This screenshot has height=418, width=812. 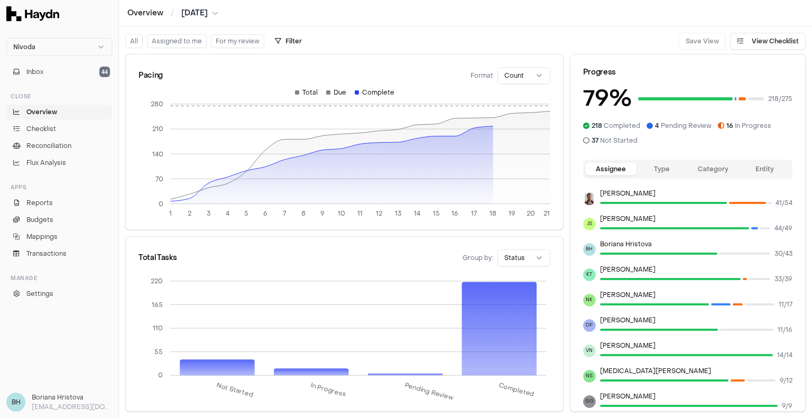 I want to click on span: 41 / 54, so click(x=784, y=203).